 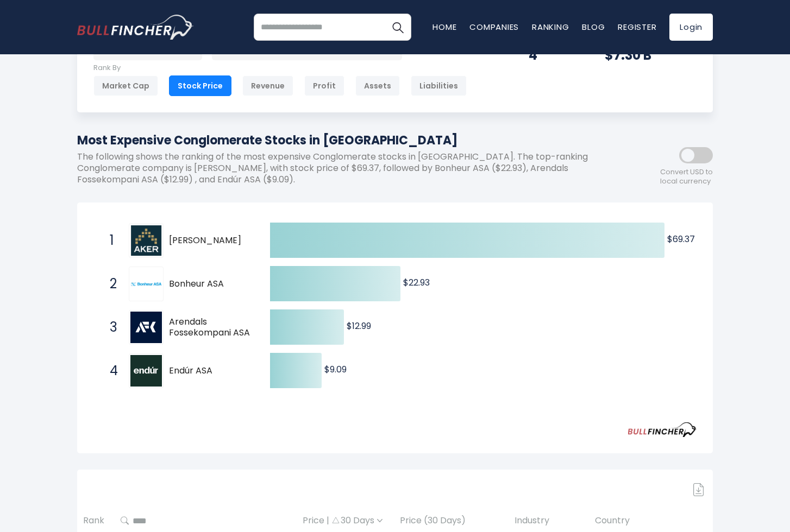 I want to click on div: Price | 30 Days, so click(x=343, y=521).